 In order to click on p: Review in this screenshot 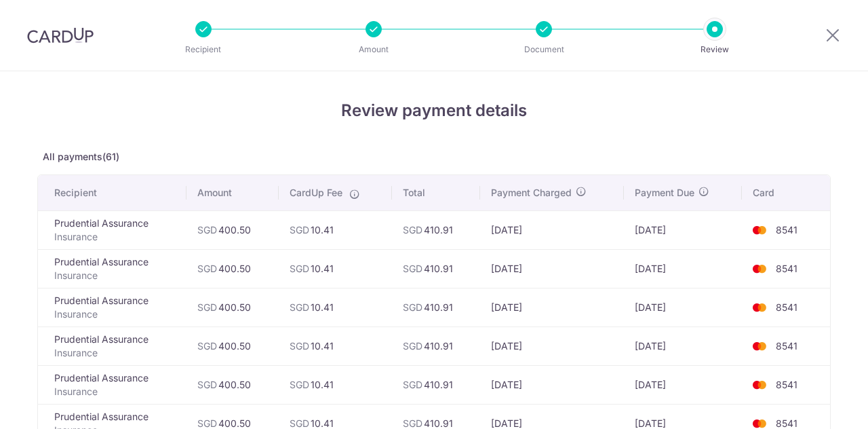, I will do `click(714, 49)`.